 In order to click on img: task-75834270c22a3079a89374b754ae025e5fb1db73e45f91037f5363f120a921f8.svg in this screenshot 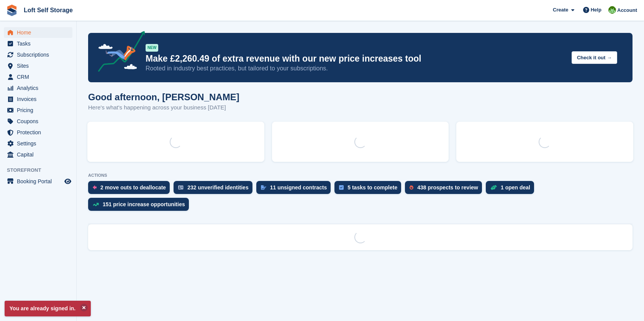, I will do `click(341, 187)`.